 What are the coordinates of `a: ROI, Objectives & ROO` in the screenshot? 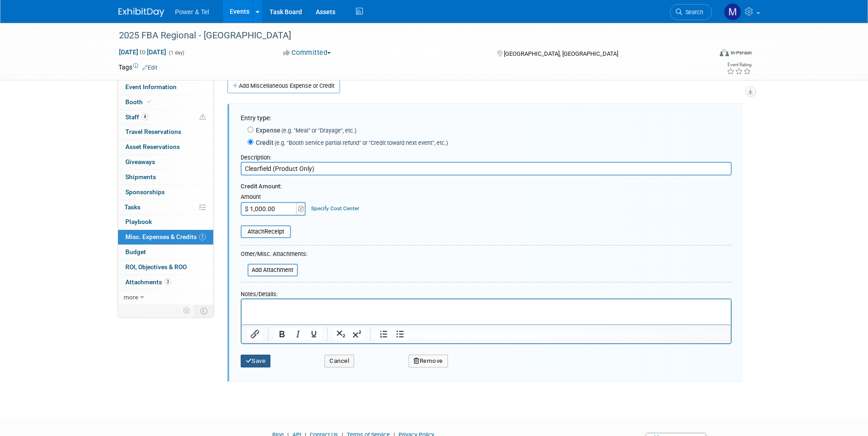 It's located at (166, 267).